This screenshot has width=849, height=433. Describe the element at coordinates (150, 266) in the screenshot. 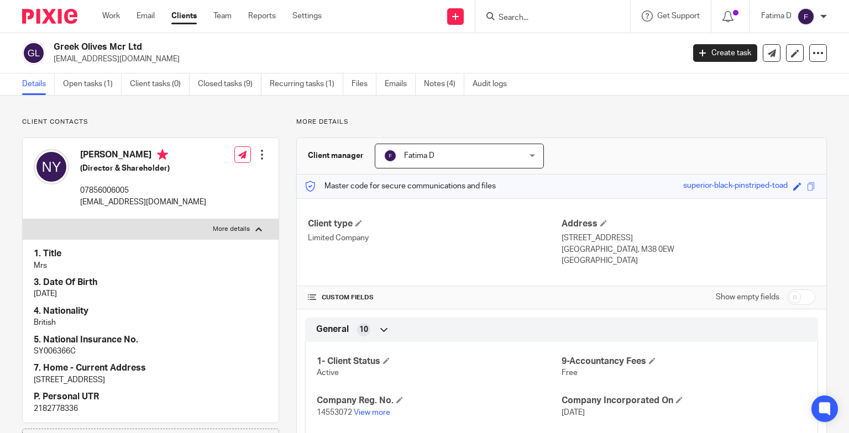

I see `p: Mrs` at that location.